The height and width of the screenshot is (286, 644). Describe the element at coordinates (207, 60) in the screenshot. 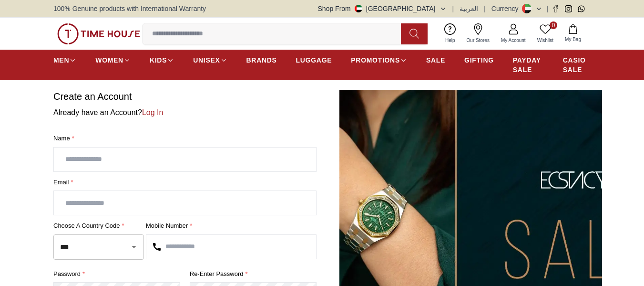

I see `span: UNISEX` at that location.